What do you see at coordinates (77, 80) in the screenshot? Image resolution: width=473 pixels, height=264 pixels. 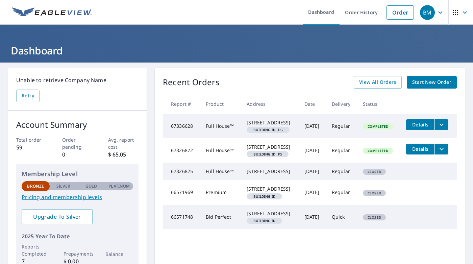 I see `p: Unable to retrieve Company Name` at bounding box center [77, 80].